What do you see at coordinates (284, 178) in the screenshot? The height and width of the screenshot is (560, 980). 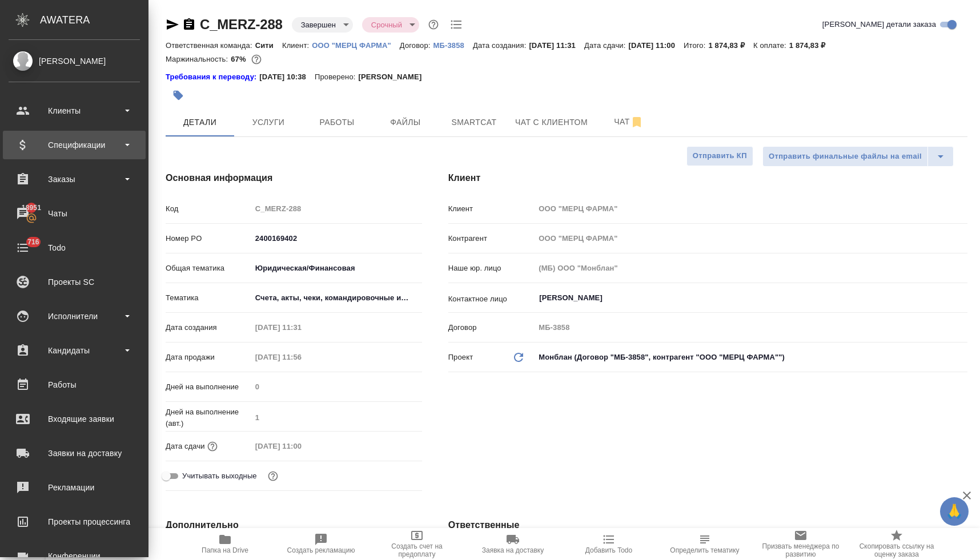 I see `h4: Основная информация` at bounding box center [284, 178].